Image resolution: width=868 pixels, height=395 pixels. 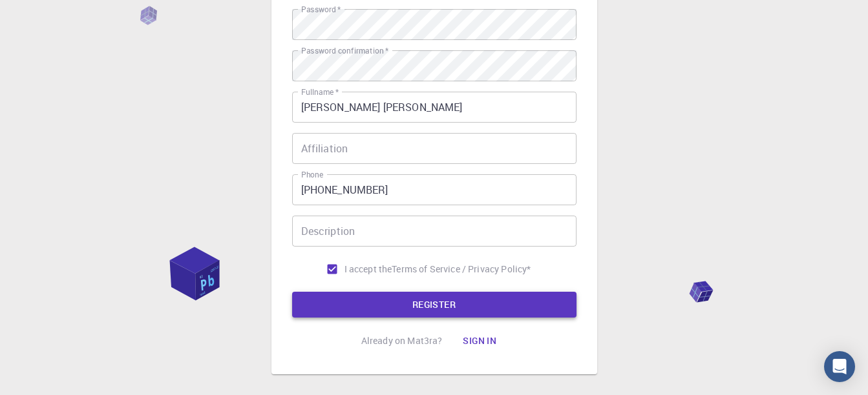 I want to click on label: Password, so click(x=321, y=9).